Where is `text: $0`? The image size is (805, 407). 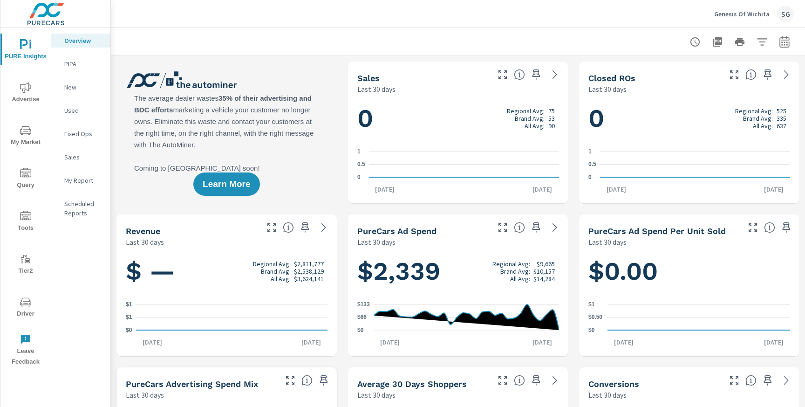
text: $0 is located at coordinates (592, 330).